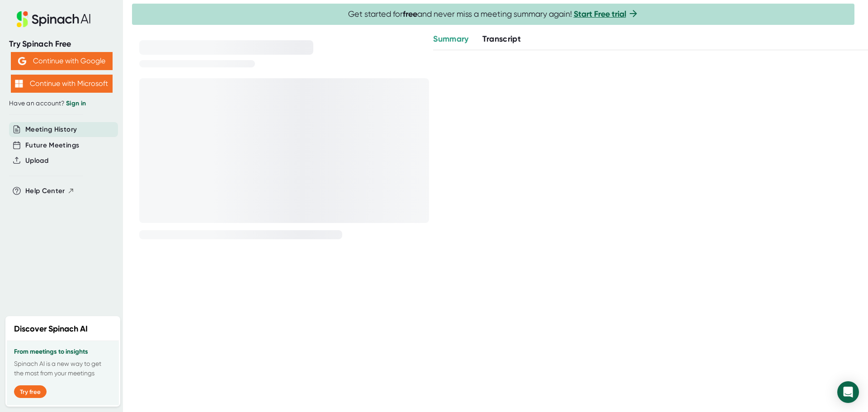  I want to click on button: Meeting History, so click(51, 130).